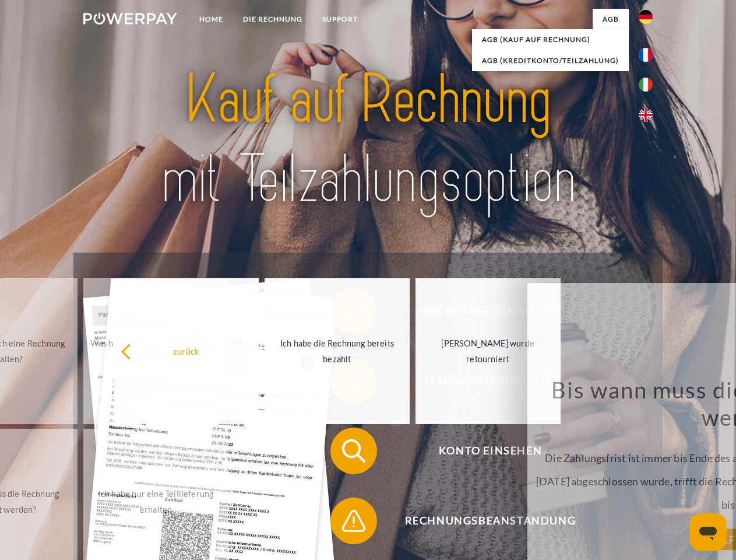 The image size is (736, 560). Describe the element at coordinates (130, 19) in the screenshot. I see `img: logo-powerpay-white.svg` at that location.